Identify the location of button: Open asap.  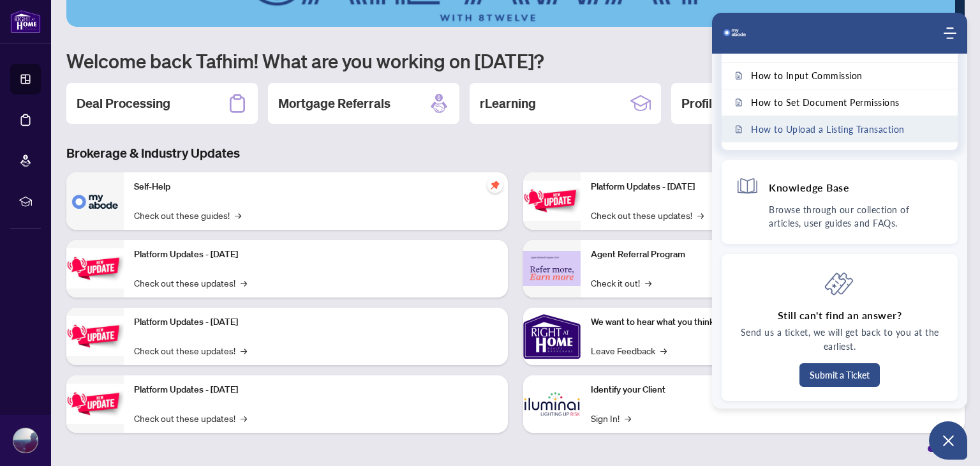
(948, 441).